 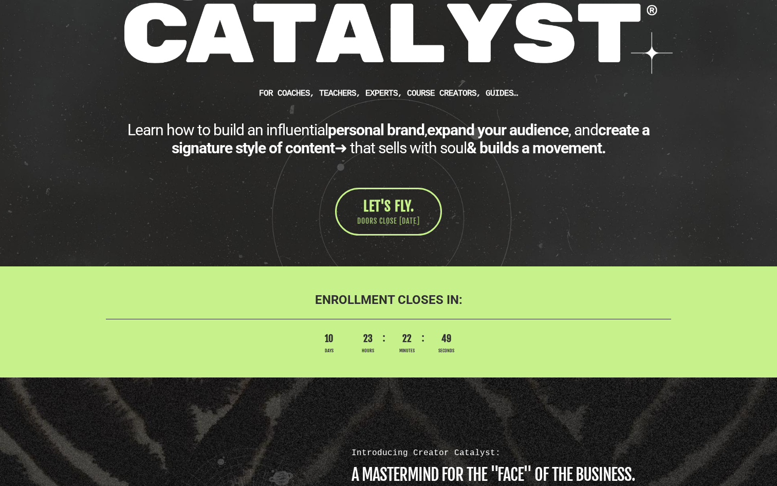 What do you see at coordinates (376, 130) in the screenshot?
I see `b: personal brand` at bounding box center [376, 130].